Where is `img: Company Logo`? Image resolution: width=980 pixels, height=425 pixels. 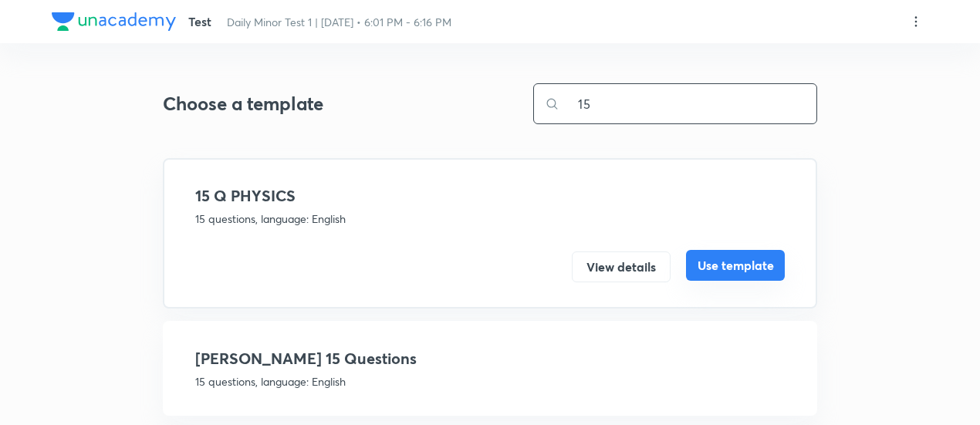 img: Company Logo is located at coordinates (113, 21).